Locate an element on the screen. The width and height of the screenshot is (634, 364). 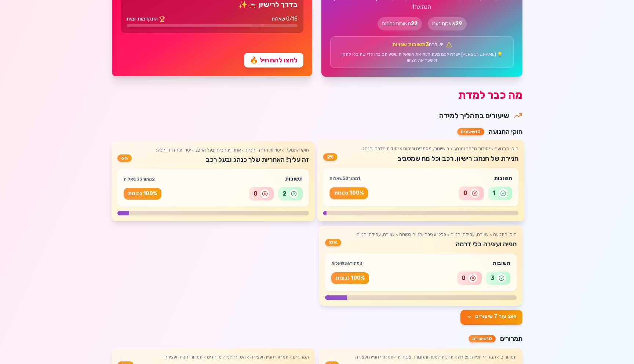
p: חוקי התנועה > עצירה, עמידה וחנייה > כללי עצירה וחנייה בטוחה > עצירה, עמידה וחנייה is located at coordinates (421, 234).